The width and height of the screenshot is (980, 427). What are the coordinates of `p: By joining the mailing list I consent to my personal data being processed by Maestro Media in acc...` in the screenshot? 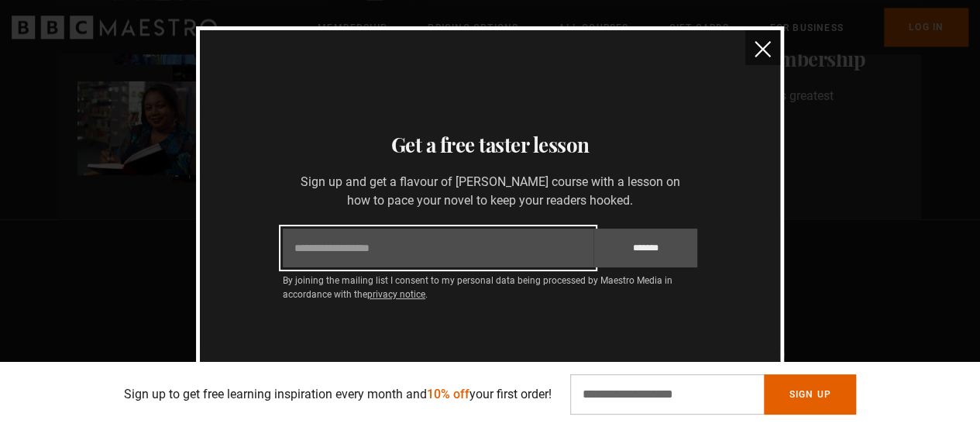 It's located at (490, 287).